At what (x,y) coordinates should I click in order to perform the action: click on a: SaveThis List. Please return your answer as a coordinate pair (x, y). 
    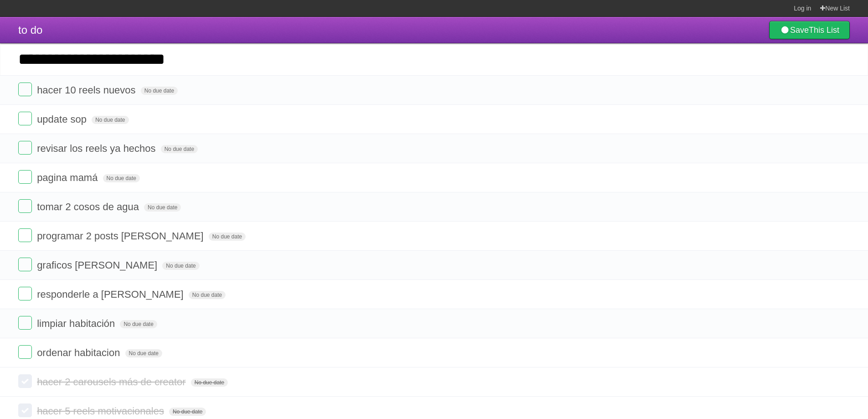
    Looking at the image, I should click on (809, 30).